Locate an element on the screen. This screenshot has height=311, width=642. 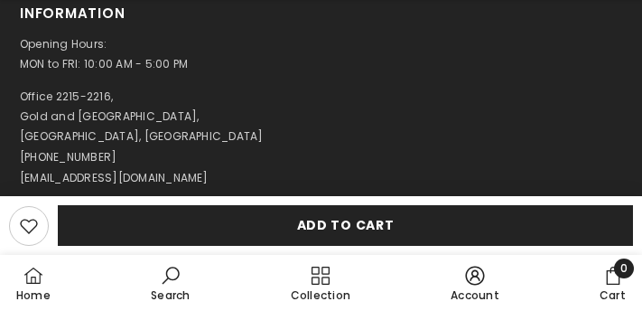
h2: Information is located at coordinates (321, 14).